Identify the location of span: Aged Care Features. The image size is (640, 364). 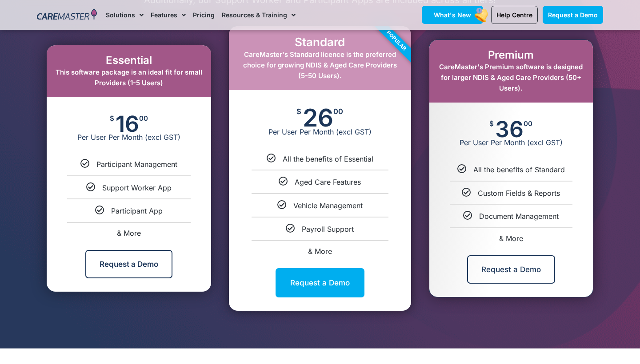
(327, 182).